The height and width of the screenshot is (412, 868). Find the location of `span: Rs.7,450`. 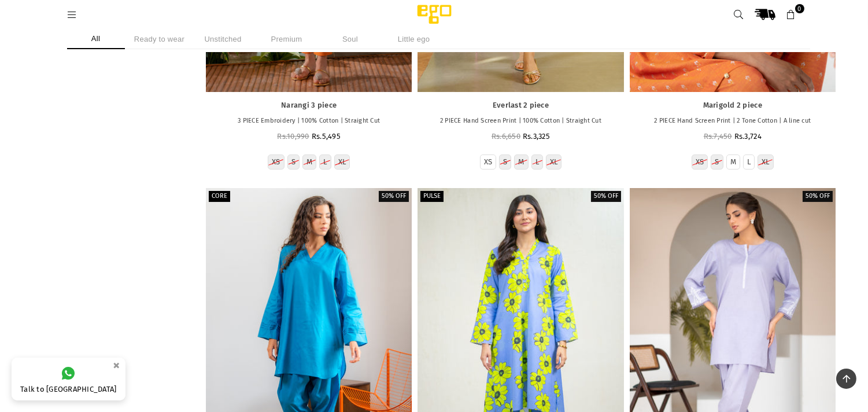

span: Rs.7,450 is located at coordinates (717, 136).